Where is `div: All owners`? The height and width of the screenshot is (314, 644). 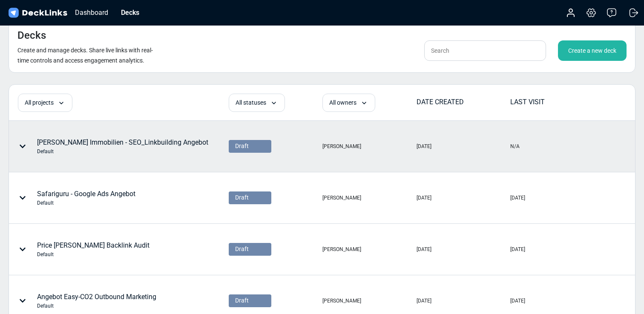
div: All owners is located at coordinates (349, 102).